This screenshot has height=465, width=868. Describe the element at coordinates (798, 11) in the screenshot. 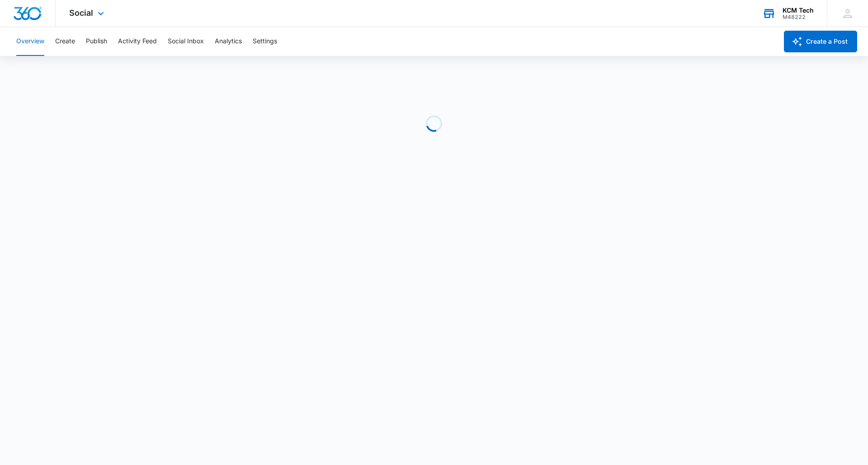

I see `div: account name` at that location.